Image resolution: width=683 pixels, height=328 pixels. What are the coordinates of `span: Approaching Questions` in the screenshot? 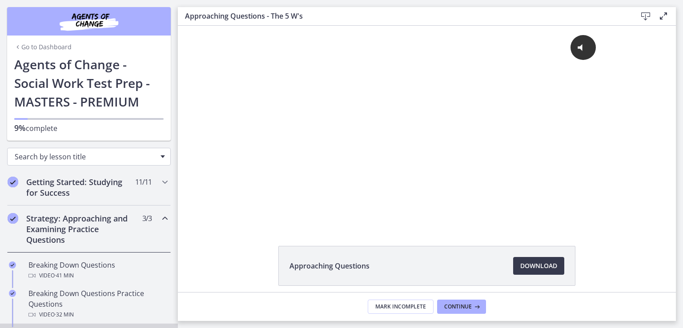 It's located at (329, 266).